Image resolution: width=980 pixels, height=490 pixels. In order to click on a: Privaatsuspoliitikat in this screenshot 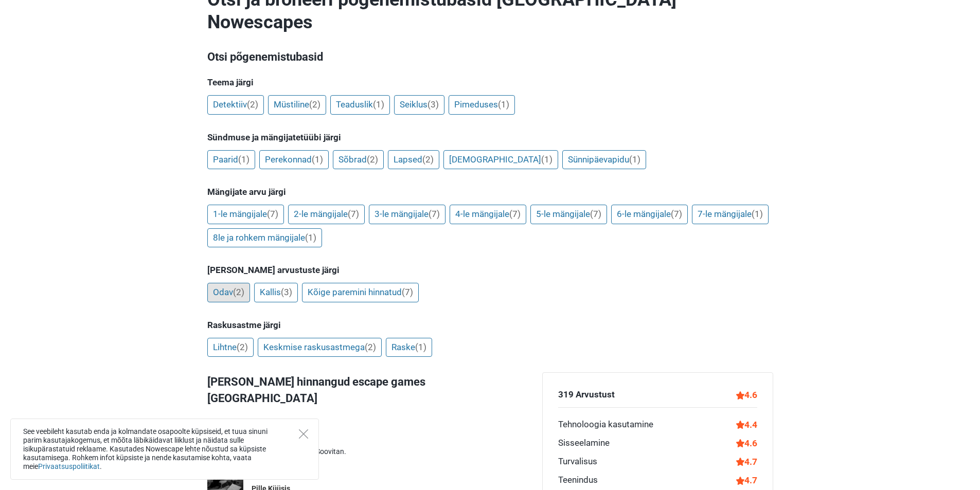, I will do `click(69, 467)`.